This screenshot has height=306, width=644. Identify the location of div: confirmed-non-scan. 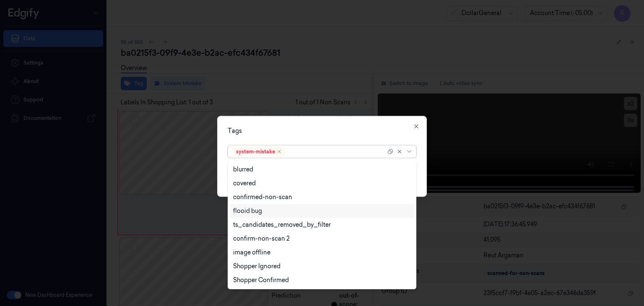
(262, 197).